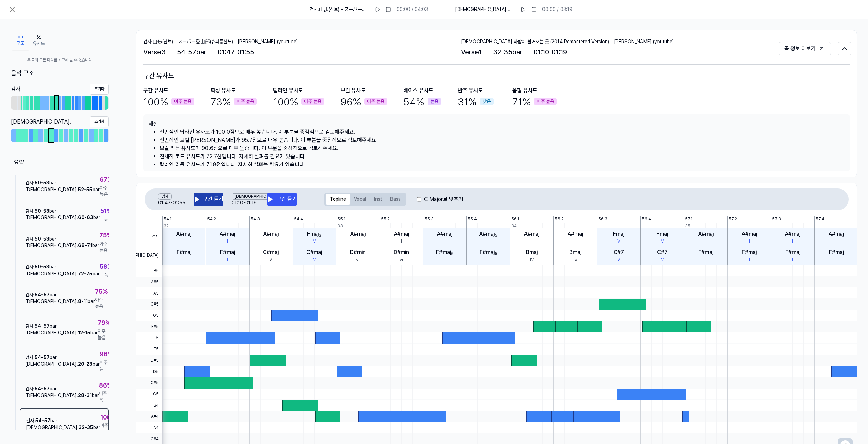  Describe the element at coordinates (149, 394) in the screenshot. I see `span: C5` at that location.